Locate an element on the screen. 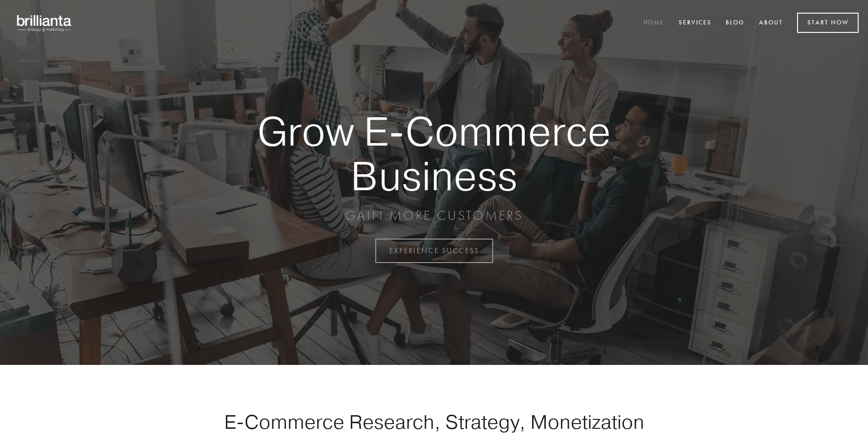 This screenshot has height=441, width=868. a: Blog is located at coordinates (735, 23).